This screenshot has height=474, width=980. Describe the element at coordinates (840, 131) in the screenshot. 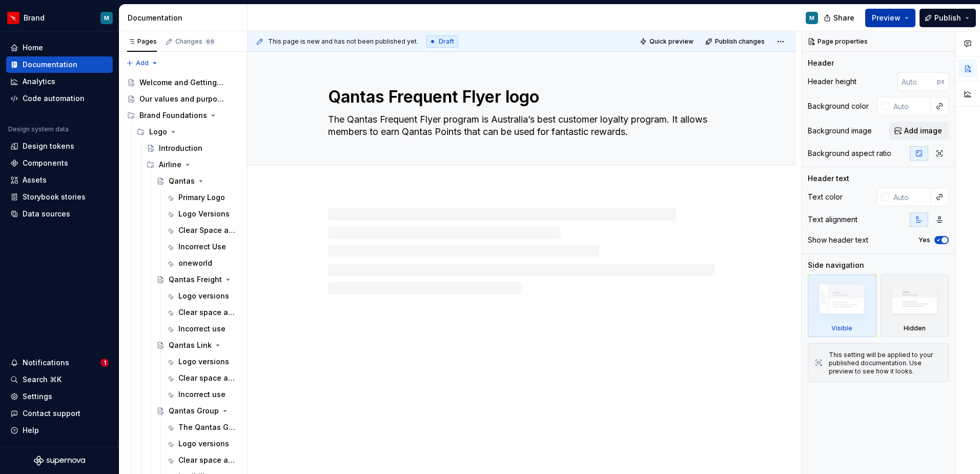

I see `div: Background image` at that location.